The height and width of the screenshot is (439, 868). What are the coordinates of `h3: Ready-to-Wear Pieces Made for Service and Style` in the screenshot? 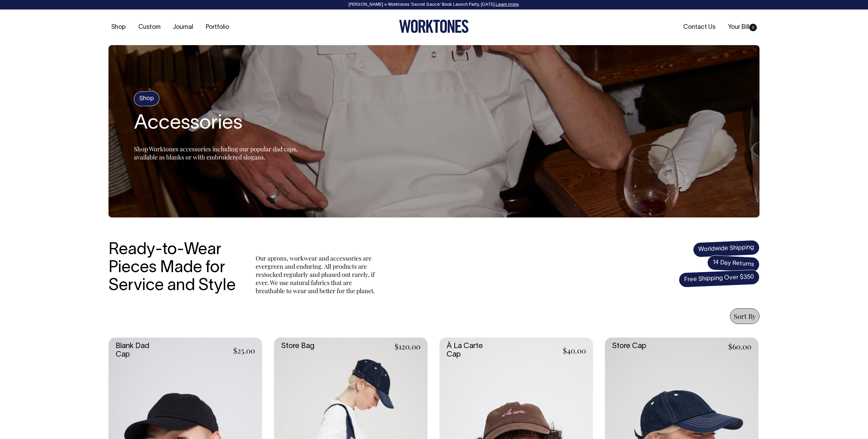 It's located at (175, 267).